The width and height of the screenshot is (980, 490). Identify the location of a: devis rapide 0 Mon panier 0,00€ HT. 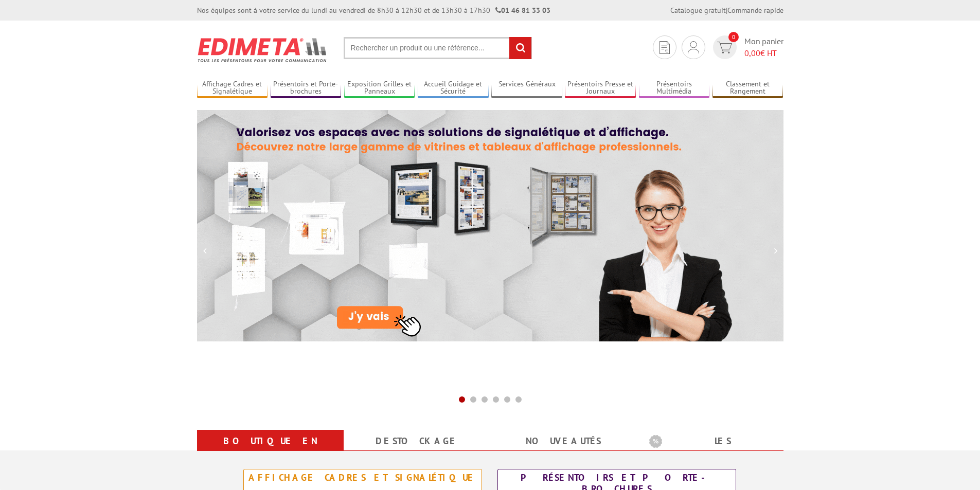
(747, 47).